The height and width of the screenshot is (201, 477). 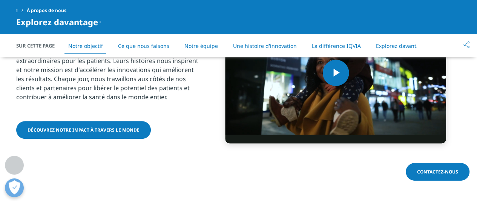 I want to click on font: À propos de nous, so click(x=46, y=10).